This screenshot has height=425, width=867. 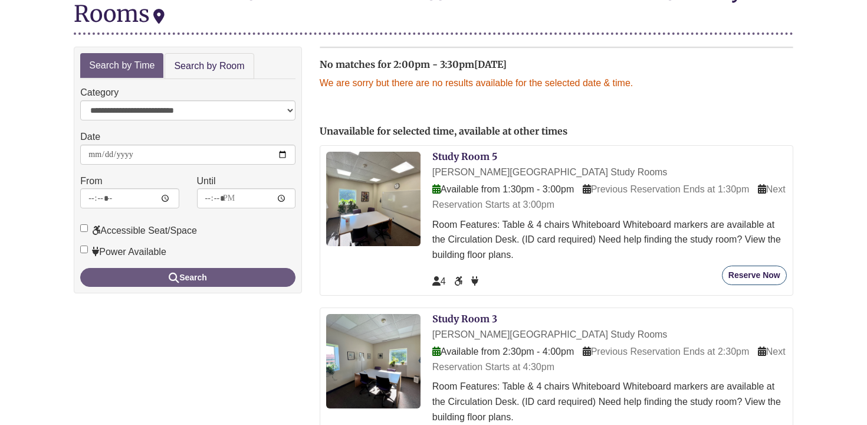 I want to click on span: Available from 1:30pm - 3:00pm, so click(x=503, y=189).